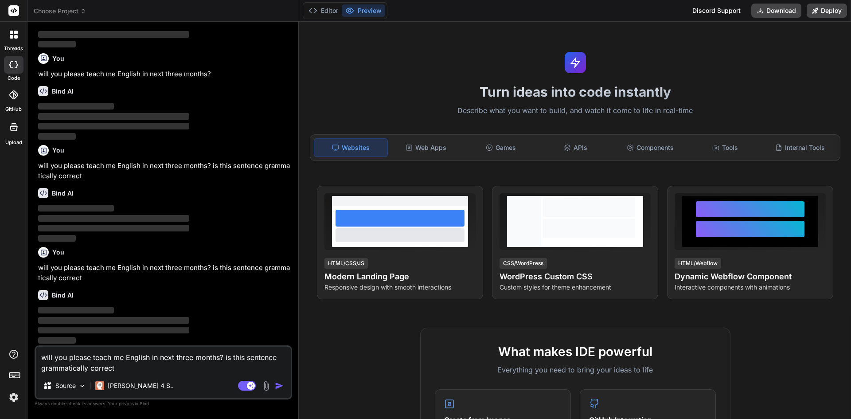 The width and height of the screenshot is (851, 419). What do you see at coordinates (14, 78) in the screenshot?
I see `label: code` at bounding box center [14, 78].